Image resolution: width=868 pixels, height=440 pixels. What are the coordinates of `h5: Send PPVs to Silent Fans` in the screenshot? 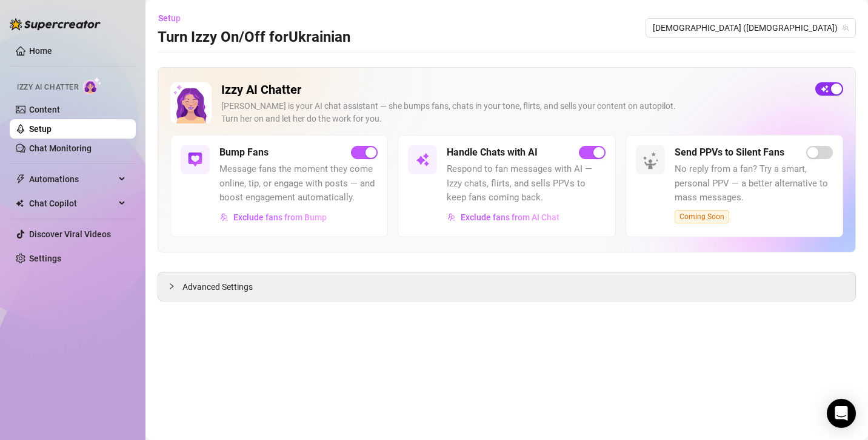 It's located at (729, 153).